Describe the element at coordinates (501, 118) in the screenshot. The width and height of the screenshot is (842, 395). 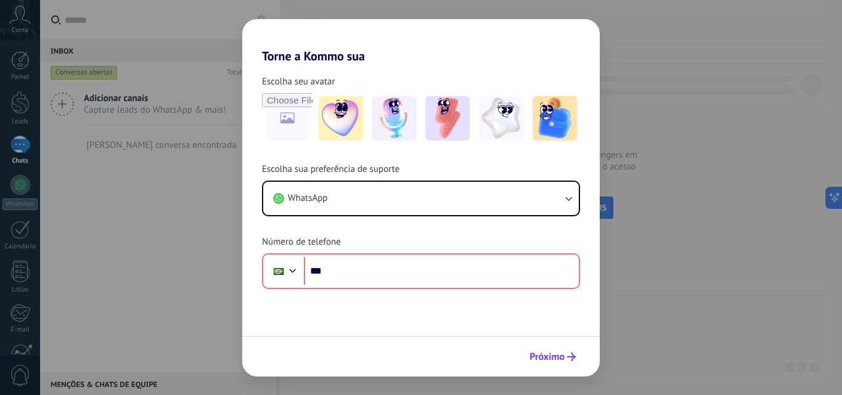
I see `img: -4.jpeg` at that location.